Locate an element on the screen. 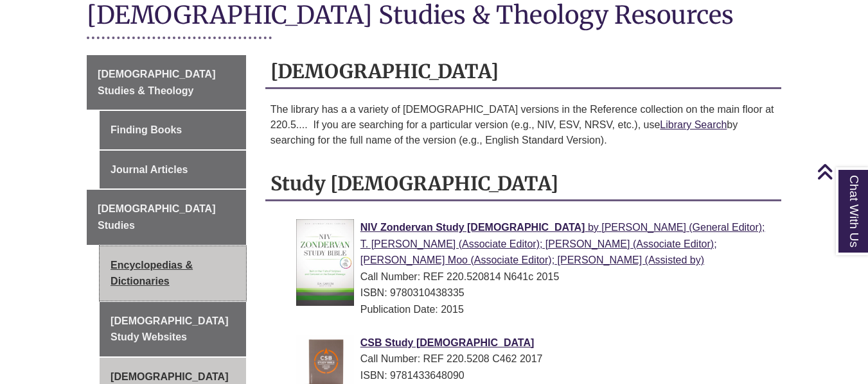 The height and width of the screenshot is (384, 868). a: Back to Top is located at coordinates (840, 171).